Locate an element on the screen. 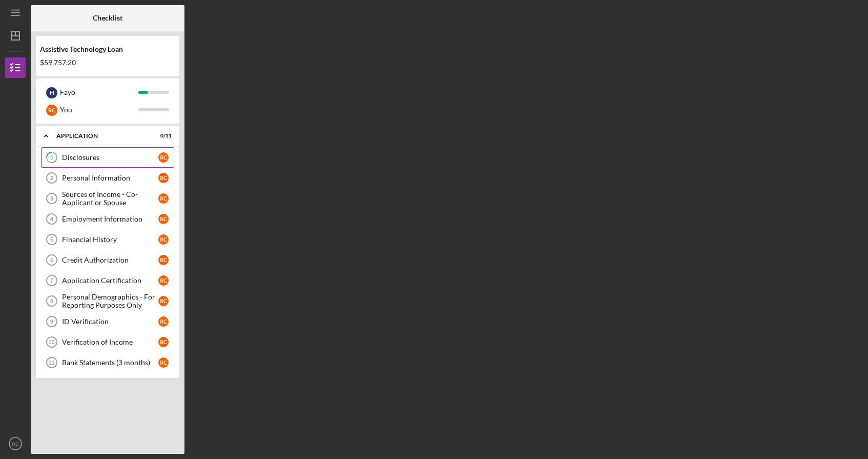  div: F I is located at coordinates (52, 93).